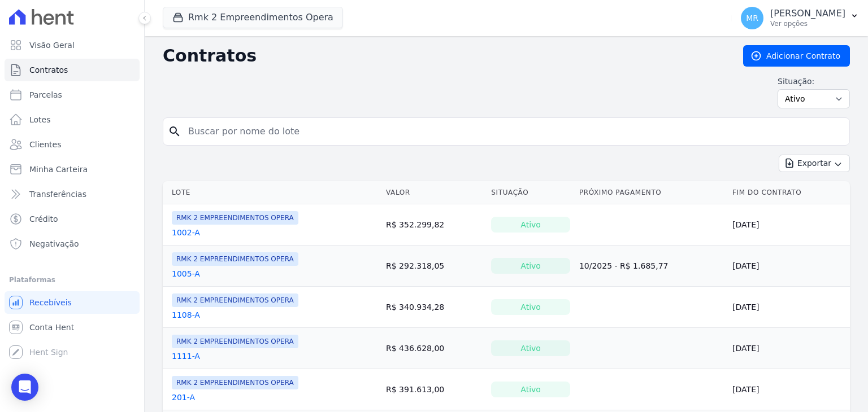 Image resolution: width=868 pixels, height=412 pixels. What do you see at coordinates (71, 244) in the screenshot?
I see `a: Negativação` at bounding box center [71, 244].